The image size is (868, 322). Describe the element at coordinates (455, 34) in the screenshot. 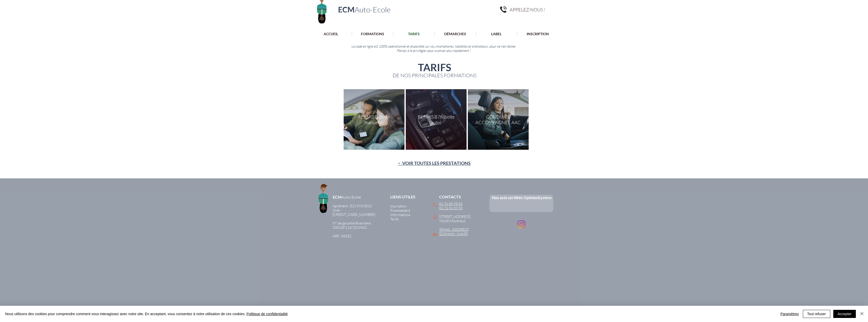

I see `p: DÉMARCHES` at that location.